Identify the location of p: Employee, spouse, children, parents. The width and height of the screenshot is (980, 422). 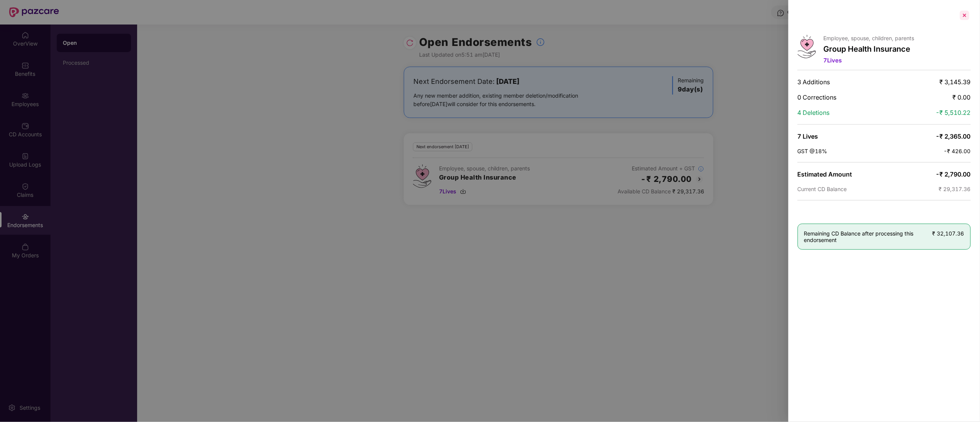
(869, 38).